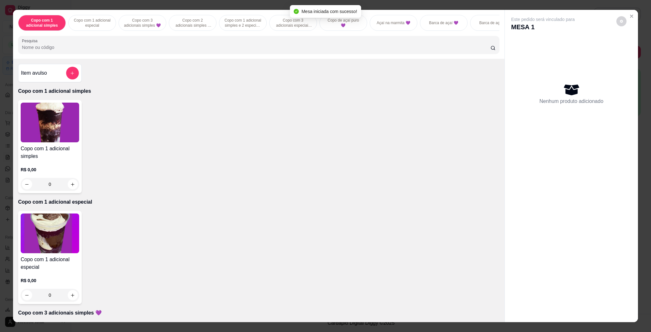 The image size is (651, 332). Describe the element at coordinates (243, 23) in the screenshot. I see `p: Copo com 1 adicional simples e 2 especiais💜` at that location.